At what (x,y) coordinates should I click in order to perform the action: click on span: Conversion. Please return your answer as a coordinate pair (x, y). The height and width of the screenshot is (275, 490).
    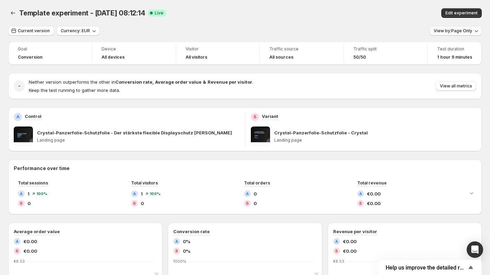
    Looking at the image, I should click on (30, 57).